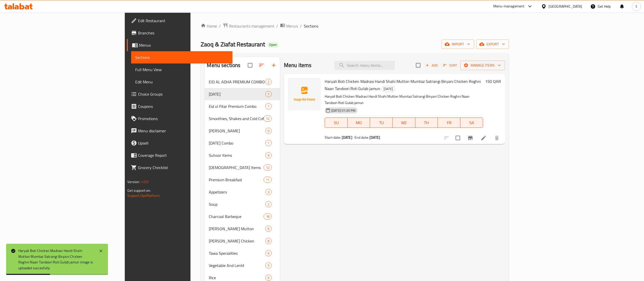 The width and height of the screenshot is (644, 281). What do you see at coordinates (242, 265) in the screenshot?
I see `div: Vegetable And Lentil5` at bounding box center [242, 265].